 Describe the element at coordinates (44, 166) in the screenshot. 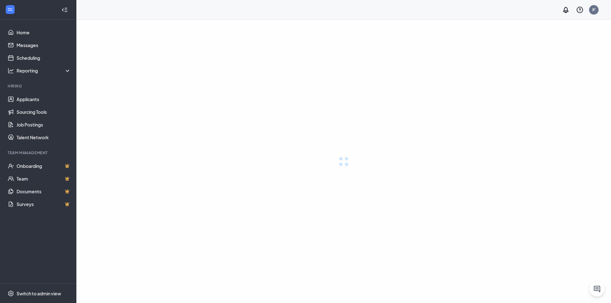

I see `a: OnboardingCrown` at that location.